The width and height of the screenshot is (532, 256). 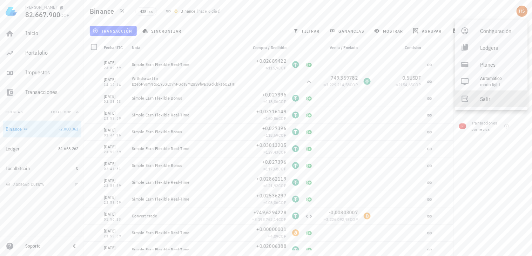 I want to click on span: 5, so click(x=463, y=126).